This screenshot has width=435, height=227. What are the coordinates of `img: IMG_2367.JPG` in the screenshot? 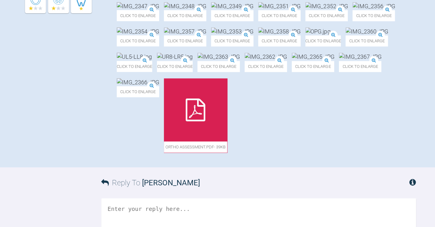 It's located at (360, 57).